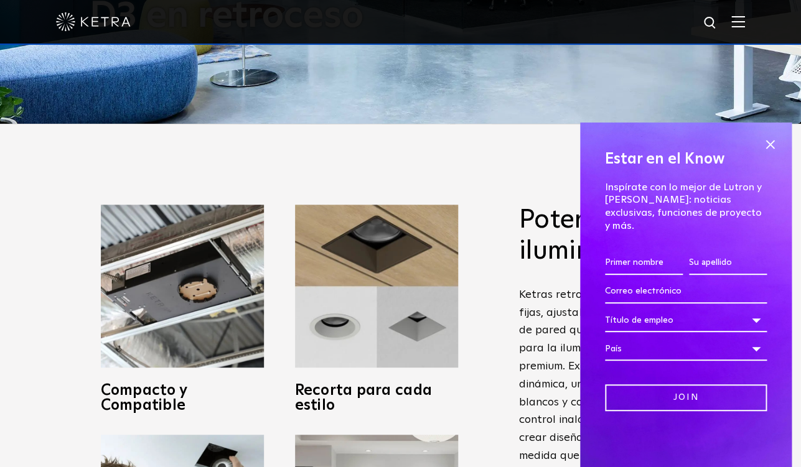  What do you see at coordinates (376, 286) in the screenshot?
I see `img: ampañado por cada estilo` at bounding box center [376, 286].